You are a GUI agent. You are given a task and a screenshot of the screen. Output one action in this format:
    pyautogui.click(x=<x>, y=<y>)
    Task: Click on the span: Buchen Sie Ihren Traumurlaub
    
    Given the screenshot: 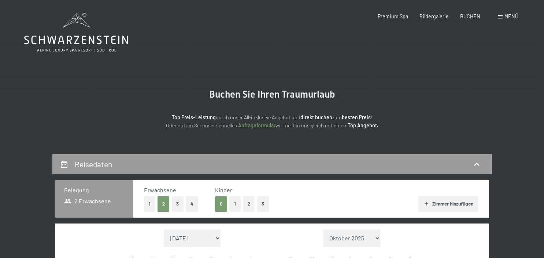 What is the action you would take?
    pyautogui.click(x=272, y=94)
    